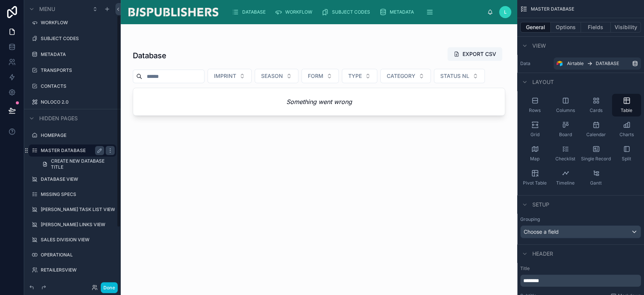 This screenshot has width=644, height=295. I want to click on img: Airtable Logo, so click(560, 63).